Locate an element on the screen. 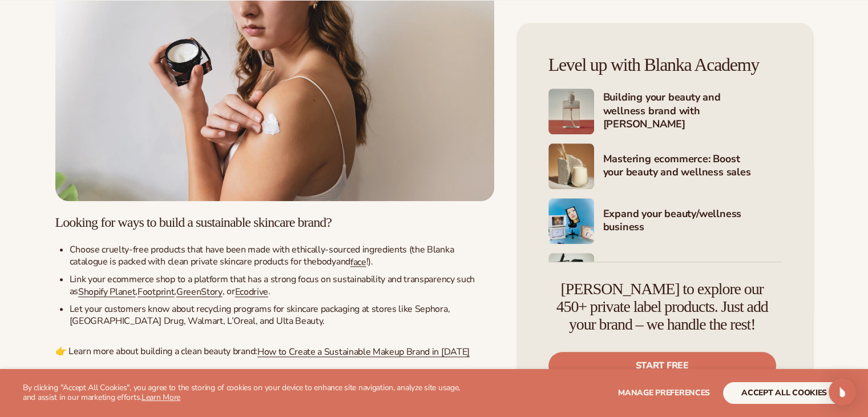 The height and width of the screenshot is (417, 868). span: face is located at coordinates (358, 262).